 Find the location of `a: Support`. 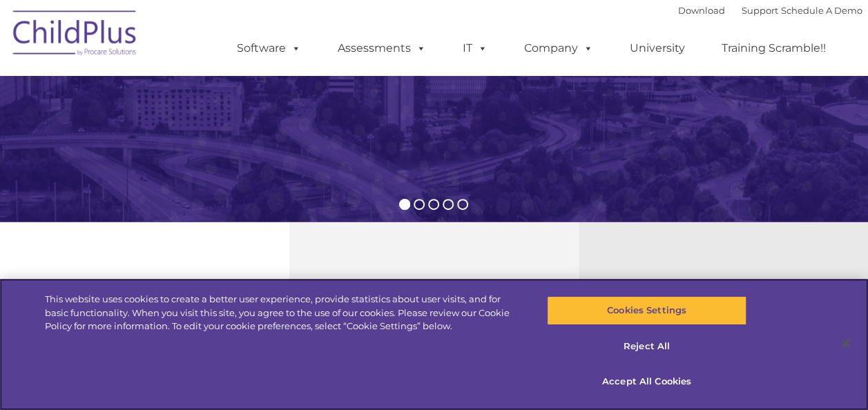

a: Support is located at coordinates (759, 10).